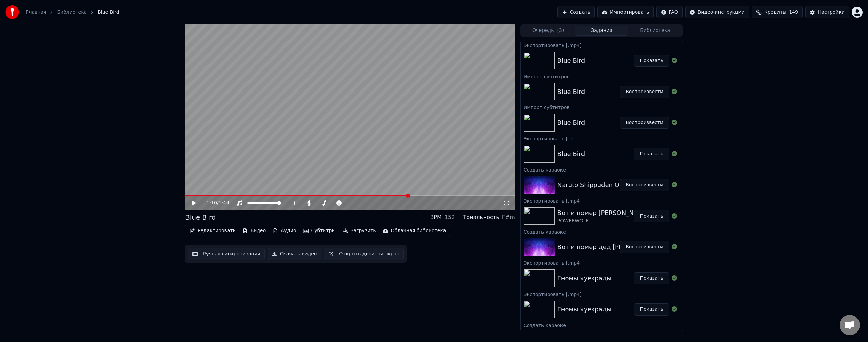 The width and height of the screenshot is (868, 342). I want to click on span: ( 3 ), so click(561, 31).